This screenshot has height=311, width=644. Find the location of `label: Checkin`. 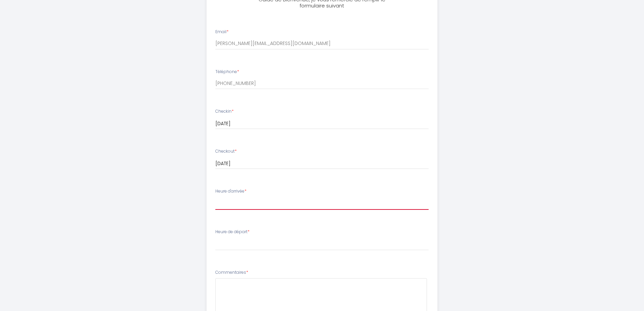

label: Checkin is located at coordinates (224, 111).